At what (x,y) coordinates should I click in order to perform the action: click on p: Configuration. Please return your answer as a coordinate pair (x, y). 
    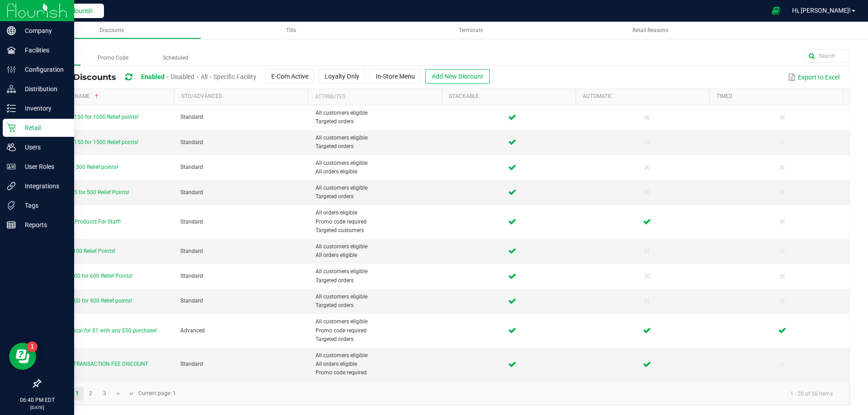
    Looking at the image, I should click on (43, 70).